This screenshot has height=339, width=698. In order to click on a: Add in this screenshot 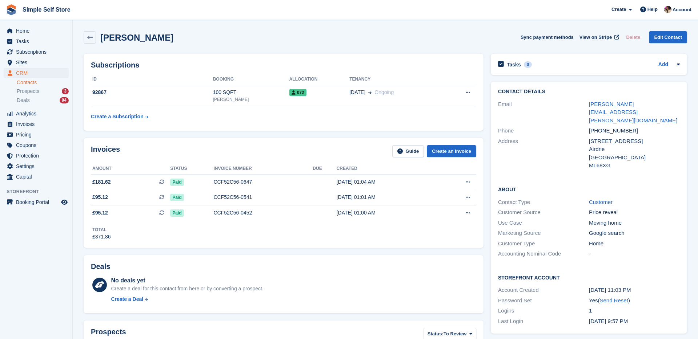, I will do `click(663, 65)`.